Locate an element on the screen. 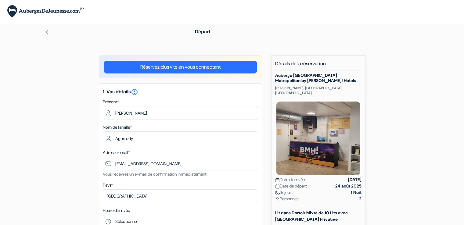 The width and height of the screenshot is (464, 225). span: Départ is located at coordinates (203, 31).